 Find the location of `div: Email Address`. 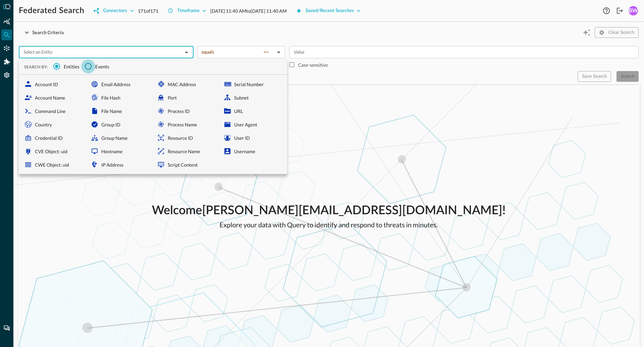

div: Email Address is located at coordinates (120, 84).